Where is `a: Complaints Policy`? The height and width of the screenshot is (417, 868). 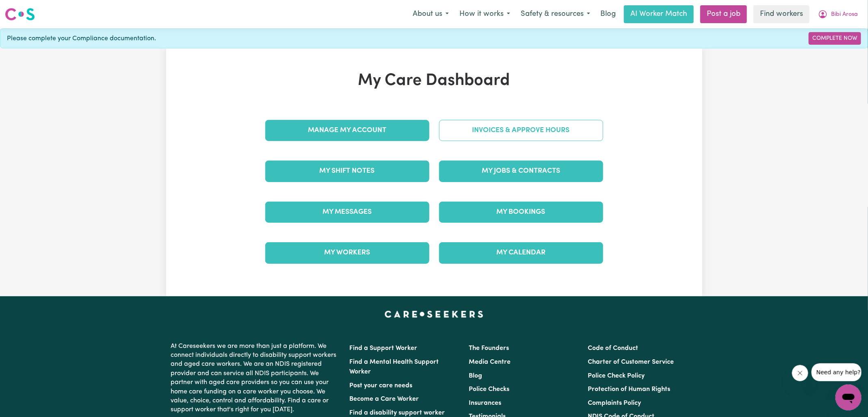 a: Complaints Policy is located at coordinates (614, 403).